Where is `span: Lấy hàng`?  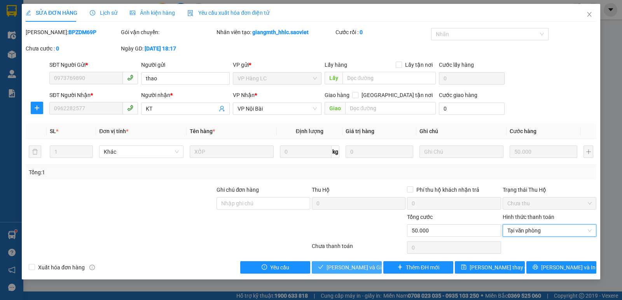
span: Lấy hàng is located at coordinates (336, 65).